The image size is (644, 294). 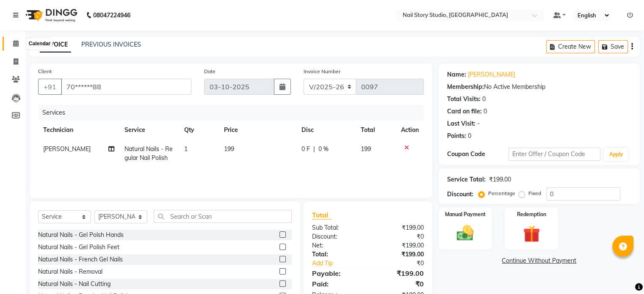 What do you see at coordinates (502, 193) in the screenshot?
I see `label: Percentage` at bounding box center [502, 193].